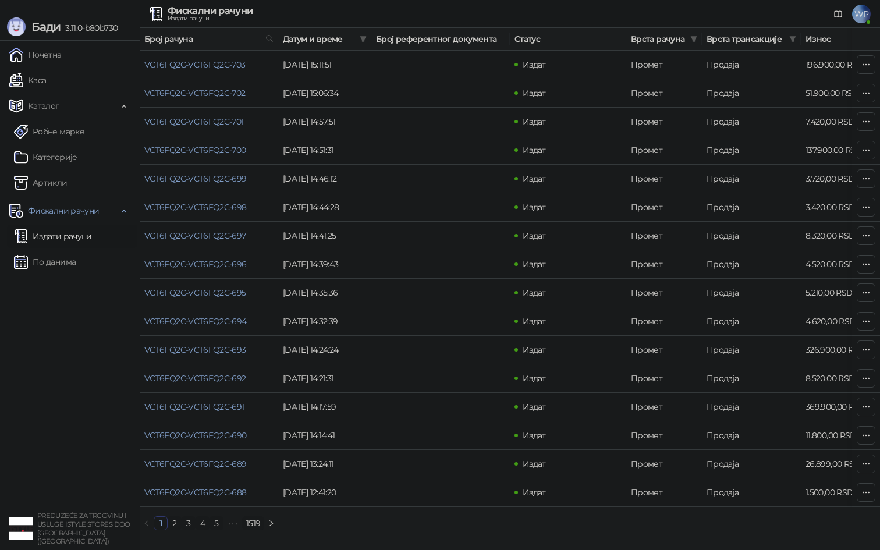  What do you see at coordinates (209, 464) in the screenshot?
I see `td: VCT6FQ2C-VCT6FQ2C-689` at bounding box center [209, 464].